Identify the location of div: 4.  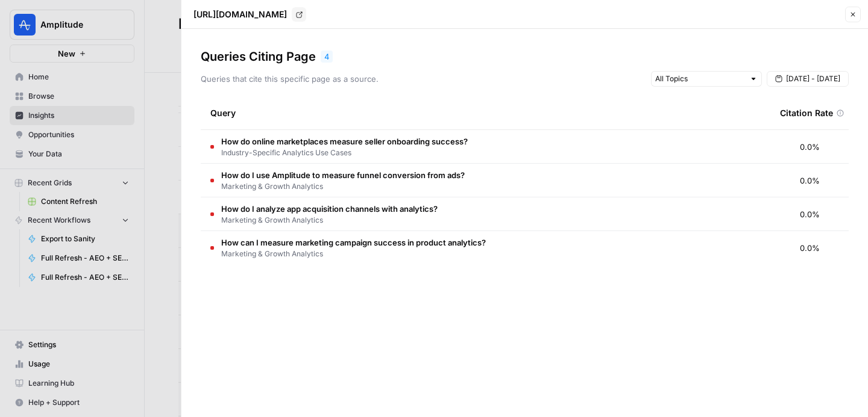
(327, 56).